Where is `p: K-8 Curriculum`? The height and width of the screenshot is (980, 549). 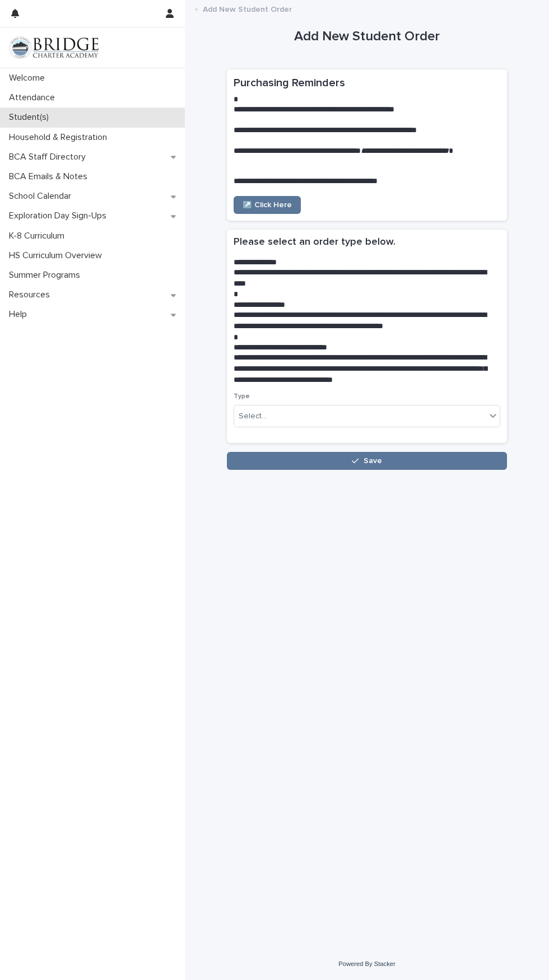 p: K-8 Curriculum is located at coordinates (39, 236).